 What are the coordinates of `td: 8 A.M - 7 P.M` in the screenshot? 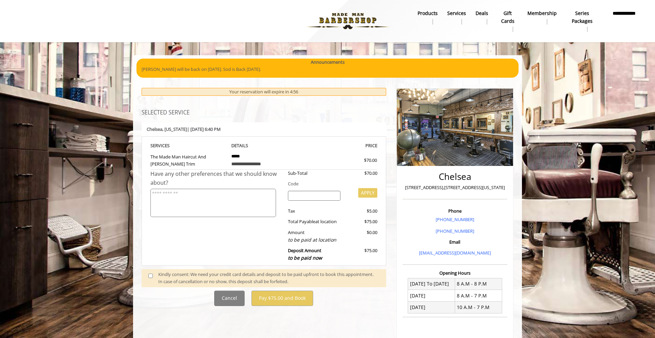 It's located at (478, 296).